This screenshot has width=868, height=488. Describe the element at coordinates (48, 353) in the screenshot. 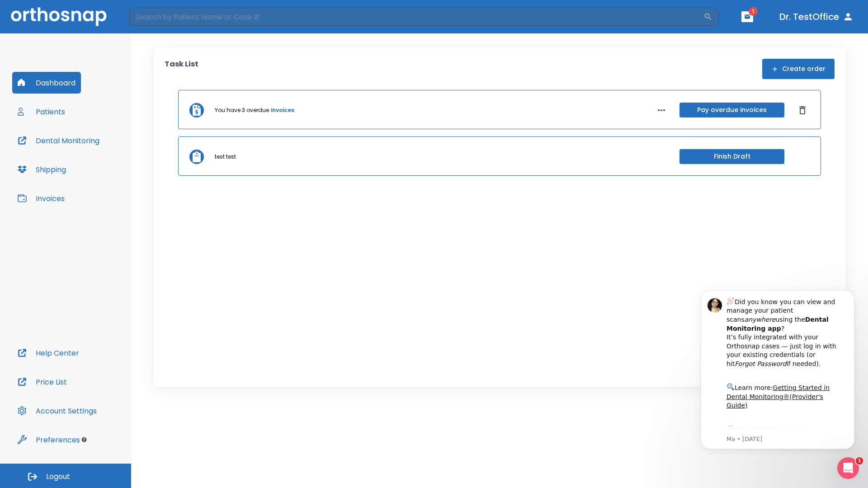

I see `button: Help Center` at that location.